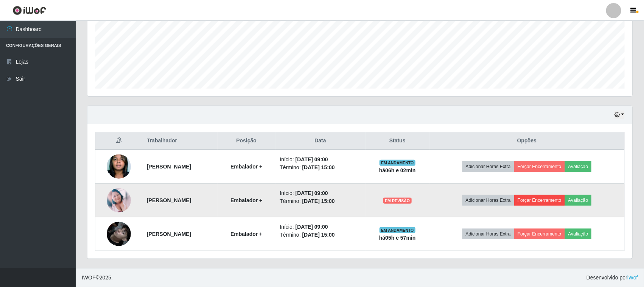  I want to click on span: EM REVISÃO, so click(397, 201).